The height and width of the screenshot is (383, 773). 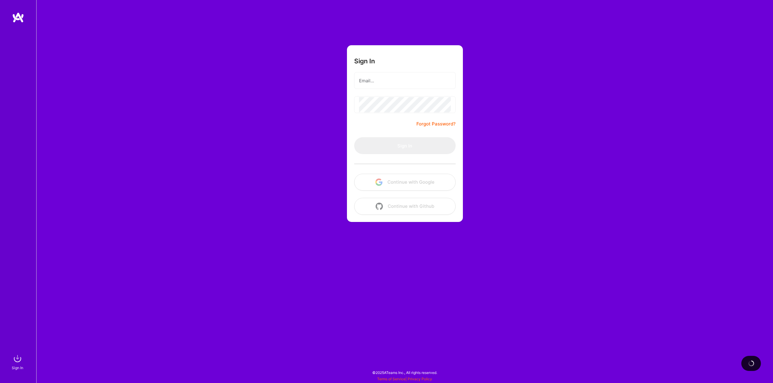 I want to click on button: Continue with Google, so click(x=405, y=182).